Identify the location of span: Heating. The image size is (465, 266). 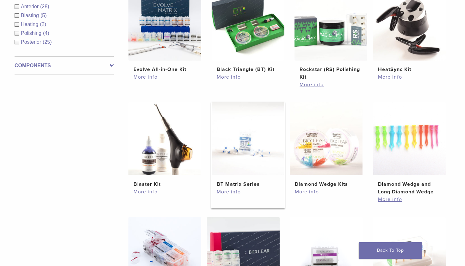
(30, 24).